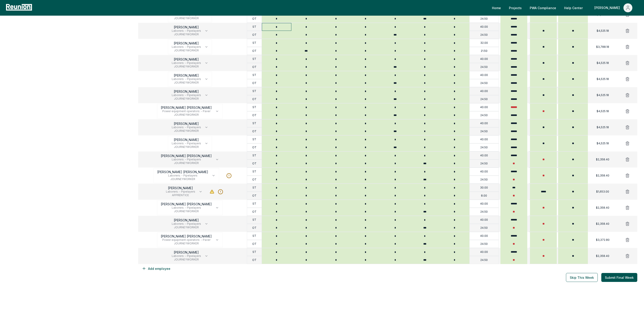  What do you see at coordinates (483, 188) in the screenshot?
I see `p: 30.00` at bounding box center [483, 188].